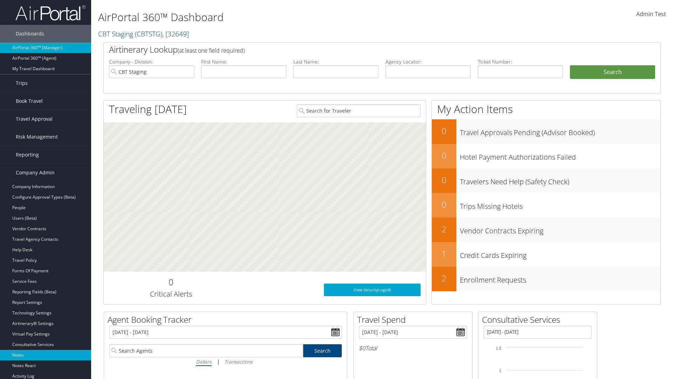 The image size is (673, 379). What do you see at coordinates (546, 205) in the screenshot?
I see `a: 0Trips Missing Hotels` at bounding box center [546, 205].